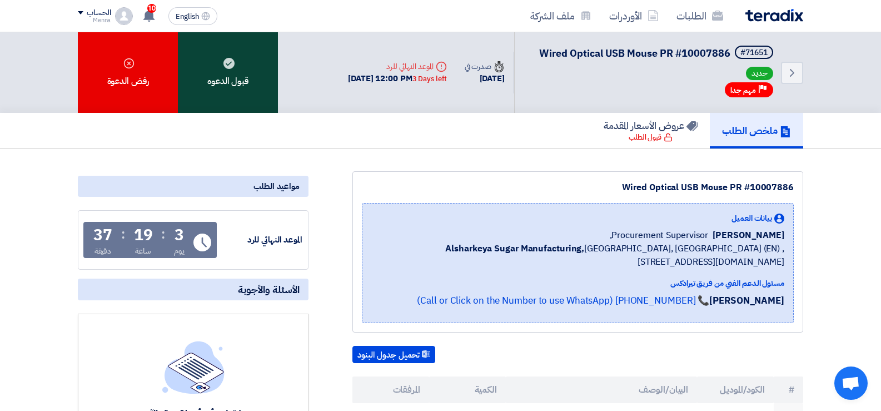  Describe the element at coordinates (753, 53) in the screenshot. I see `div: #71651` at that location.